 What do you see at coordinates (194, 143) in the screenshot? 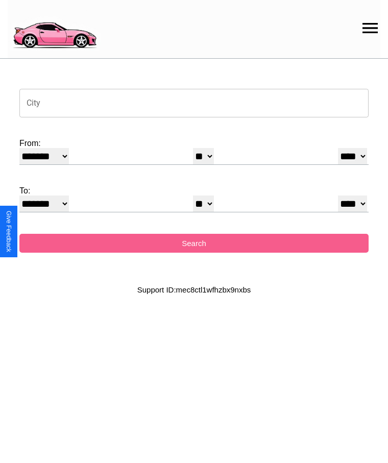
I see `label: From:` at bounding box center [194, 143].